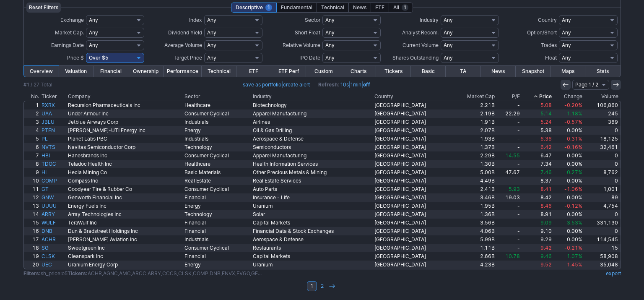  Describe the element at coordinates (182, 71) in the screenshot. I see `a: Performance` at that location.